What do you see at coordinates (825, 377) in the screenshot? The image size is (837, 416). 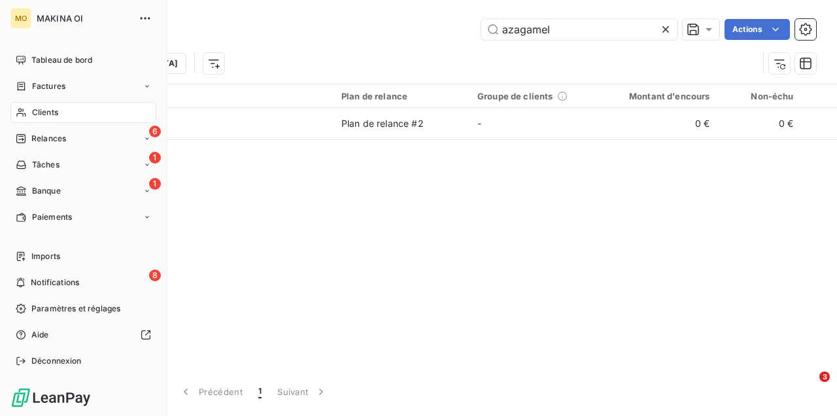 I see `span: 3` at bounding box center [825, 377].